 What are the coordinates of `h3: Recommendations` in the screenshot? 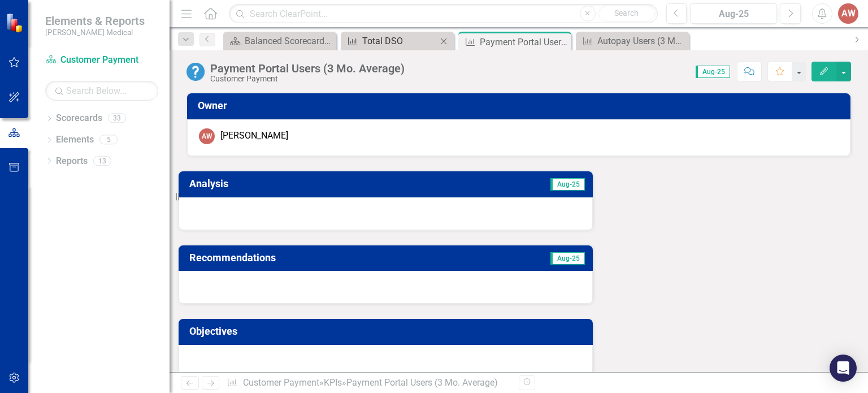 It's located at (329, 258).